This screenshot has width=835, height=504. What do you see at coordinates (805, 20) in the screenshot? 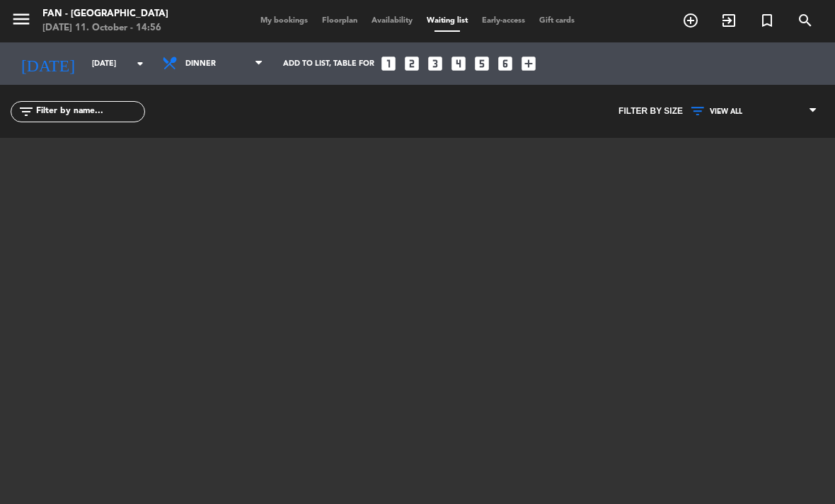
I see `i: search` at bounding box center [805, 20].